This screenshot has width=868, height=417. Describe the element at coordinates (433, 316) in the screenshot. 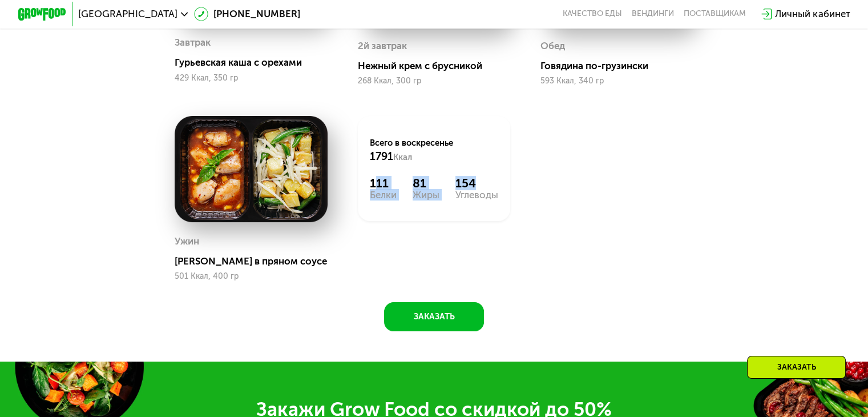

I see `button: Заказать` at that location.